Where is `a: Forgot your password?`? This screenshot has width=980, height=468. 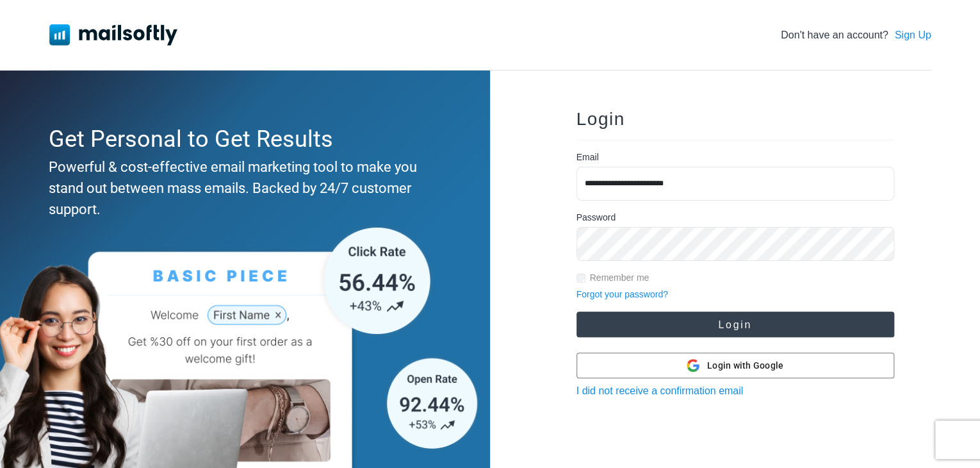
a: Forgot your password? is located at coordinates (622, 294).